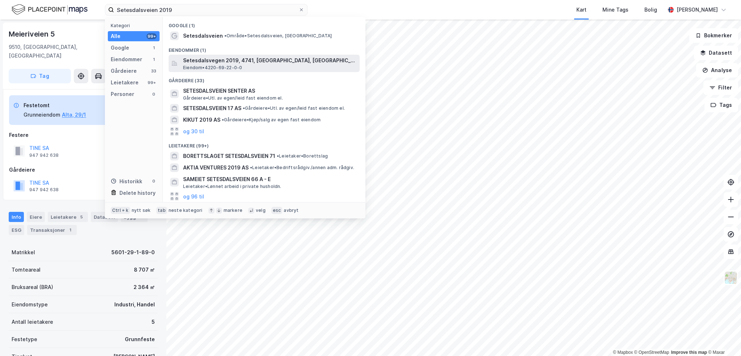  What do you see at coordinates (36, 217) in the screenshot?
I see `div: Eiere` at bounding box center [36, 217].